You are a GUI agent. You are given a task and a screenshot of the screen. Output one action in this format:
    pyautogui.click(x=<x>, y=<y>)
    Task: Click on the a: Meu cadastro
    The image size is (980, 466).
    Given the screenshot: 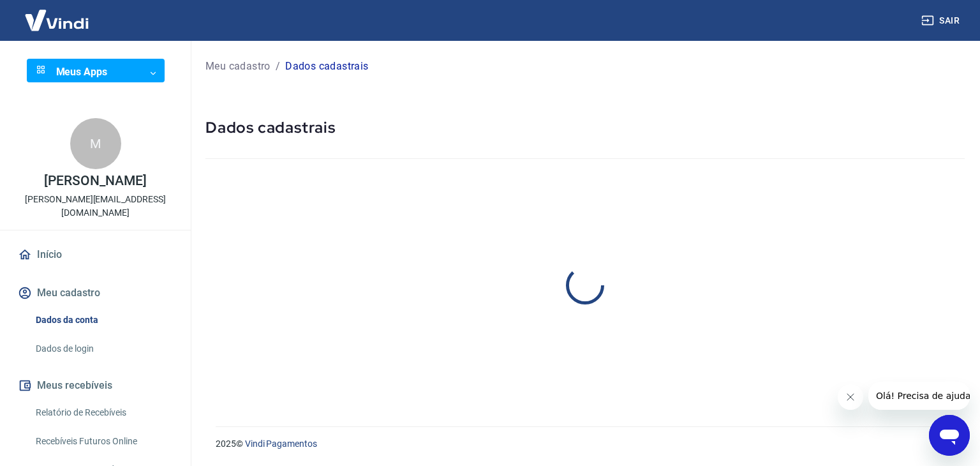 What is the action you would take?
    pyautogui.click(x=238, y=66)
    